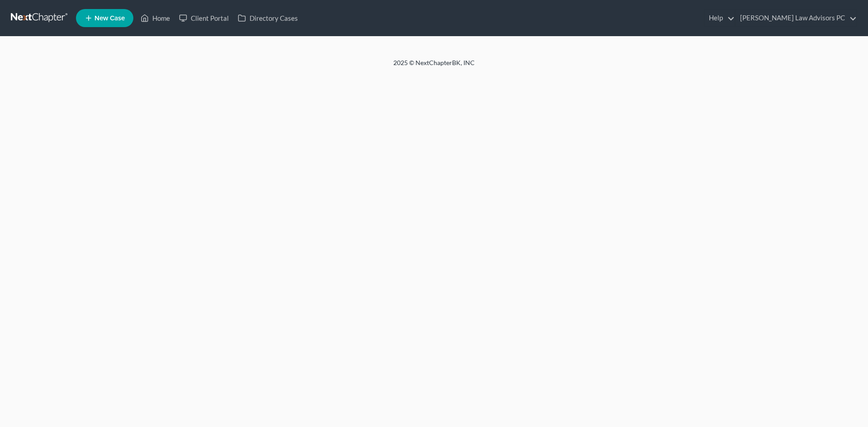 Image resolution: width=868 pixels, height=427 pixels. What do you see at coordinates (434, 66) in the screenshot?
I see `div: 2025 © NextChapterBK, INC` at bounding box center [434, 66].